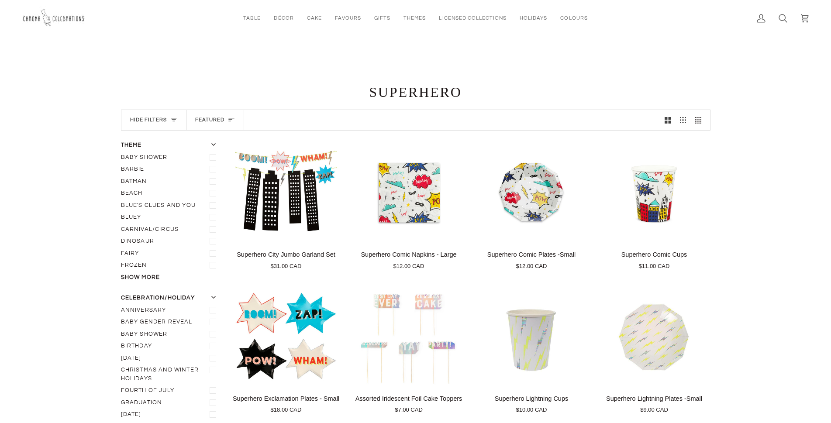 The height and width of the screenshot is (423, 831). What do you see at coordinates (286, 336) in the screenshot?
I see `img: Superhero Exclamation Plates` at bounding box center [286, 336].